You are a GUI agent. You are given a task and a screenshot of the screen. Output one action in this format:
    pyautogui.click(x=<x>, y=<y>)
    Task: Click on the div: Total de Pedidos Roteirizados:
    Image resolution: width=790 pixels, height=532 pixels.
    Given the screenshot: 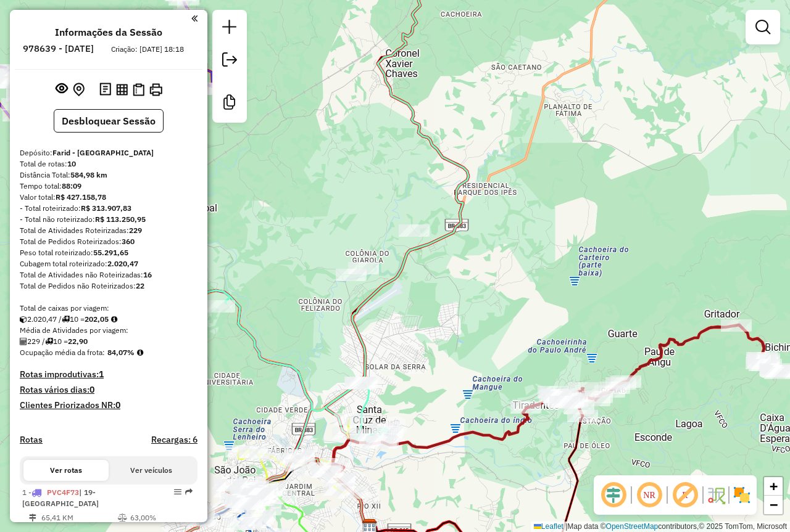 What is the action you would take?
    pyautogui.click(x=109, y=242)
    